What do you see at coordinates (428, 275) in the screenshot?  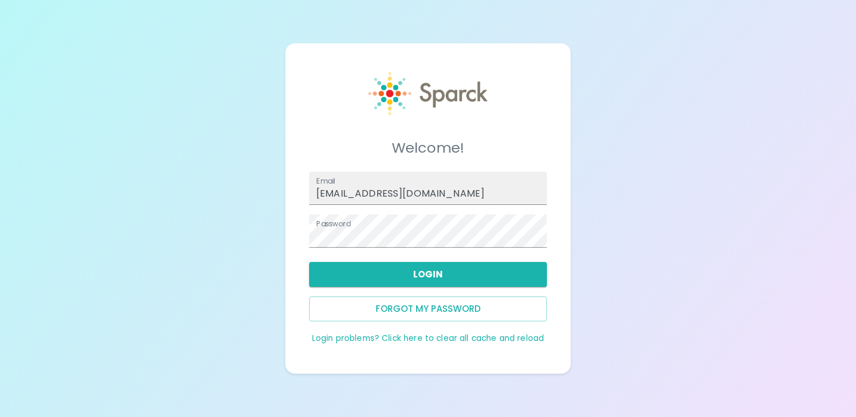 I see `button: Login` at bounding box center [428, 275].